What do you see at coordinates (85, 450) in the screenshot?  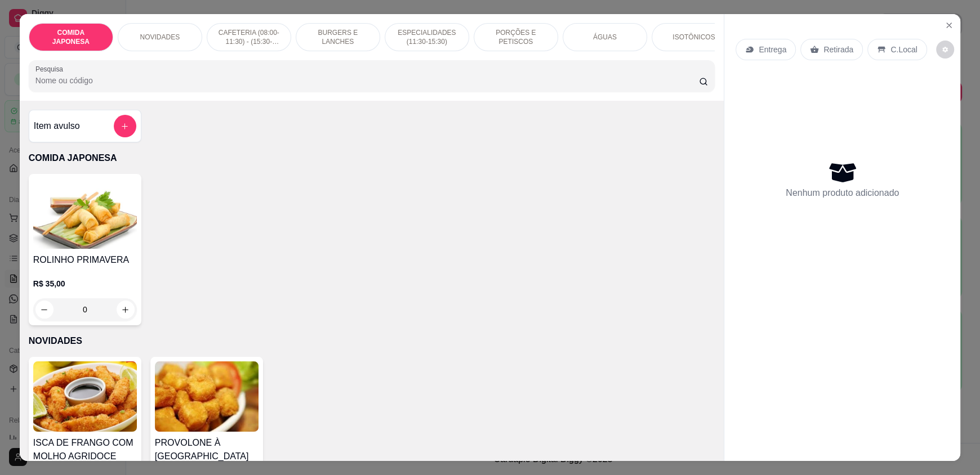 I see `h4: ISCA DE FRANGO COM MOLHO AGRIDOCE` at bounding box center [85, 450].